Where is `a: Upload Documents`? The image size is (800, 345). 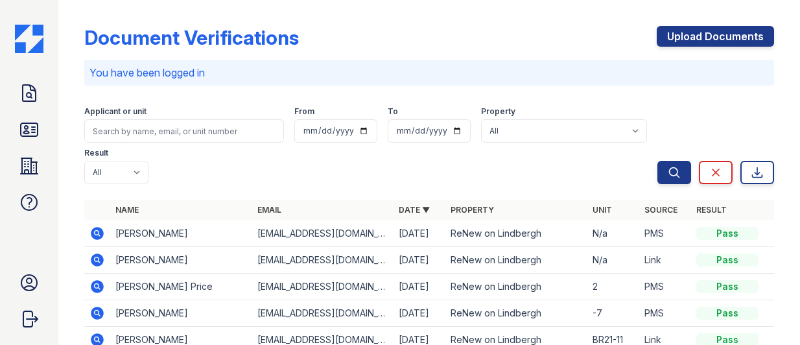 a: Upload Documents is located at coordinates (715, 36).